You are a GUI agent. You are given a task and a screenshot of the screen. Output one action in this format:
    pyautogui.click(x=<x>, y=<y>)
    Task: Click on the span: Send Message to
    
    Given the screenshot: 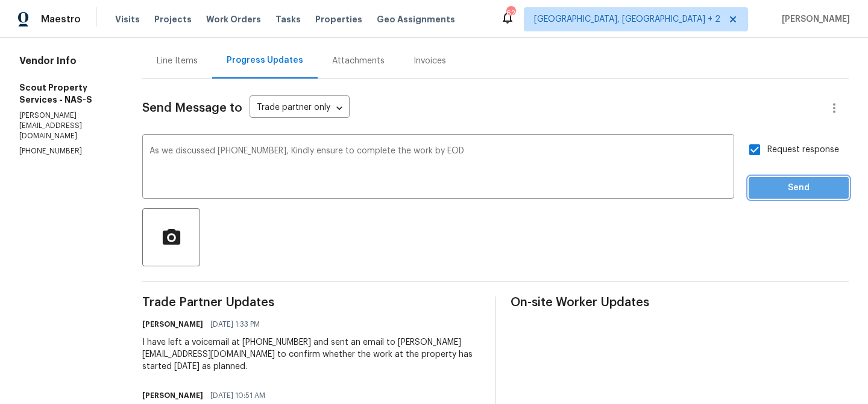 What is the action you would take?
    pyautogui.click(x=192, y=108)
    